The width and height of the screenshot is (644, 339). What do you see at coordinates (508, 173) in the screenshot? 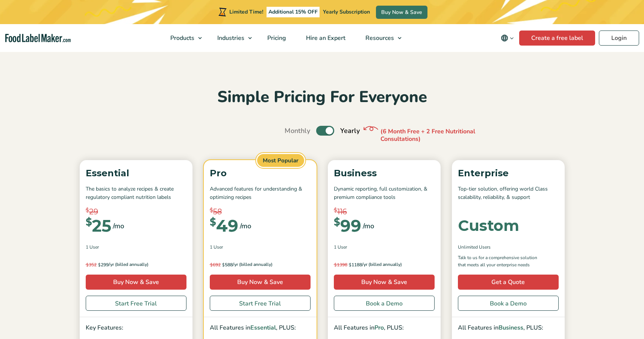
I see `p: Enterprise` at bounding box center [508, 173].